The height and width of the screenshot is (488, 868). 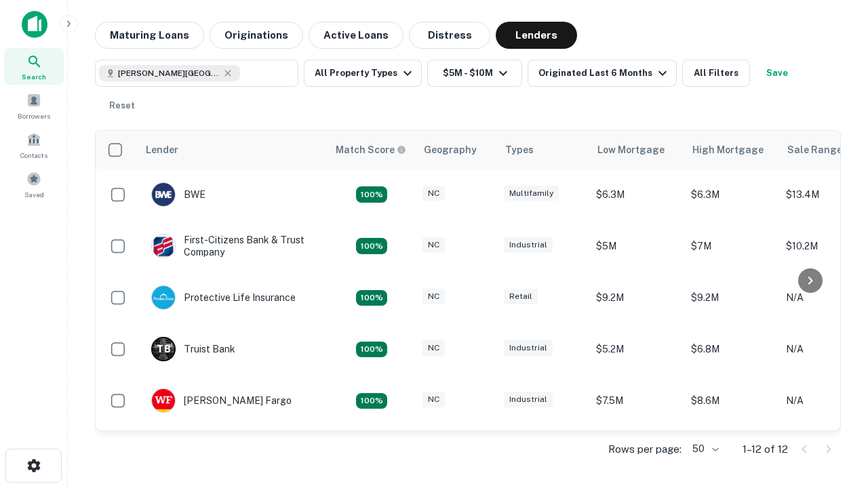 What do you see at coordinates (543, 150) in the screenshot?
I see `th: Types` at bounding box center [543, 150].